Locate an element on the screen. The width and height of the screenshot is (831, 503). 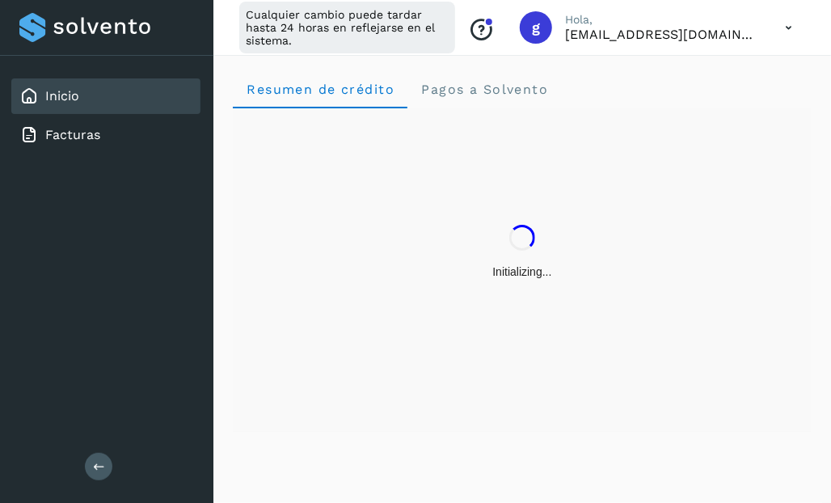
p: gdl_silver@hotmail.com is located at coordinates (662, 34).